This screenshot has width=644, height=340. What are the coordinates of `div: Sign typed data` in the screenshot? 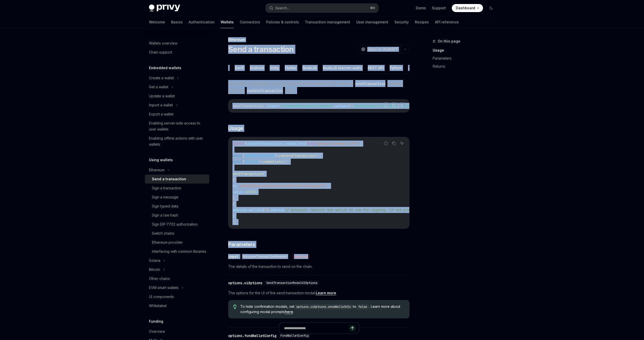 It's located at (165, 206).